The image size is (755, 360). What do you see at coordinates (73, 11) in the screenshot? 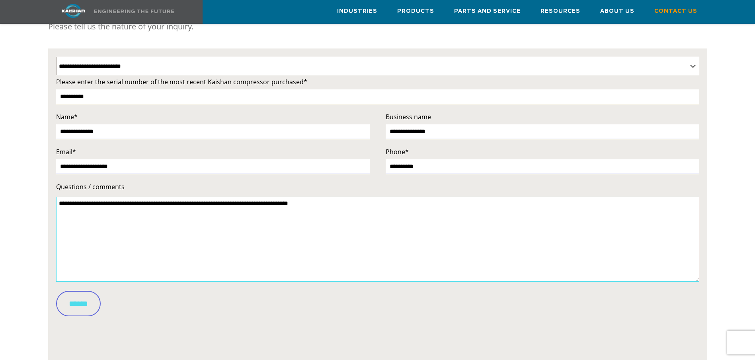
I see `img: kaishan logo` at bounding box center [73, 11].